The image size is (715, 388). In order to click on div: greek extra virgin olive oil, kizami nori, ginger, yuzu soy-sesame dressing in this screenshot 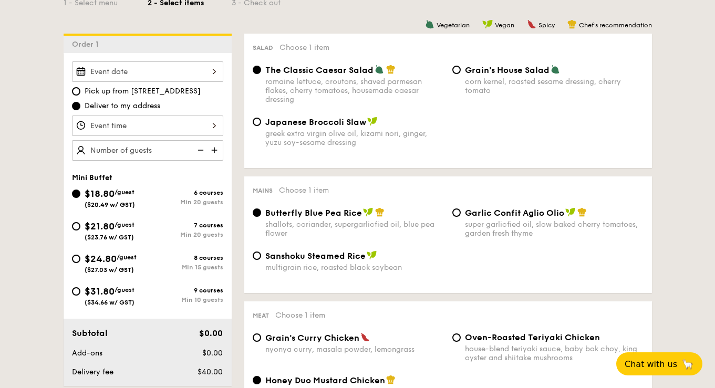, I will do `click(354, 138)`.